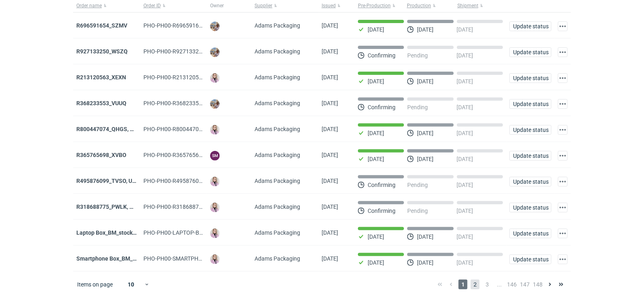 The image size is (644, 297). I want to click on span: Items on page, so click(95, 284).